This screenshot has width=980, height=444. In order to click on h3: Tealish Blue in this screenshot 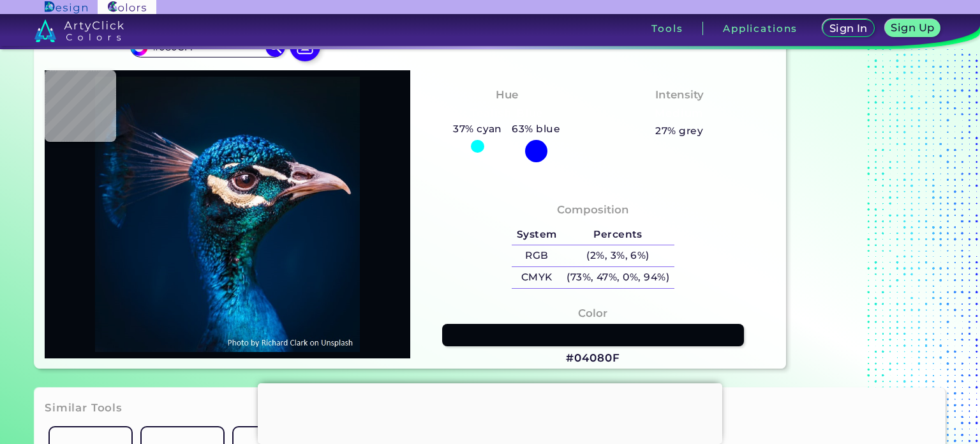, I will do `click(507, 113)`.